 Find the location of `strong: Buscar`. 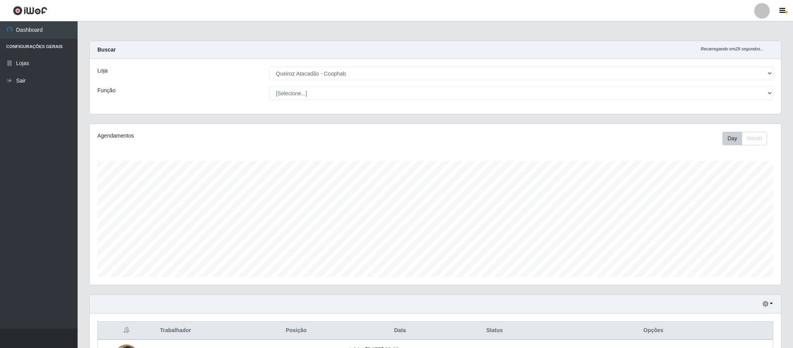

strong: Buscar is located at coordinates (106, 50).